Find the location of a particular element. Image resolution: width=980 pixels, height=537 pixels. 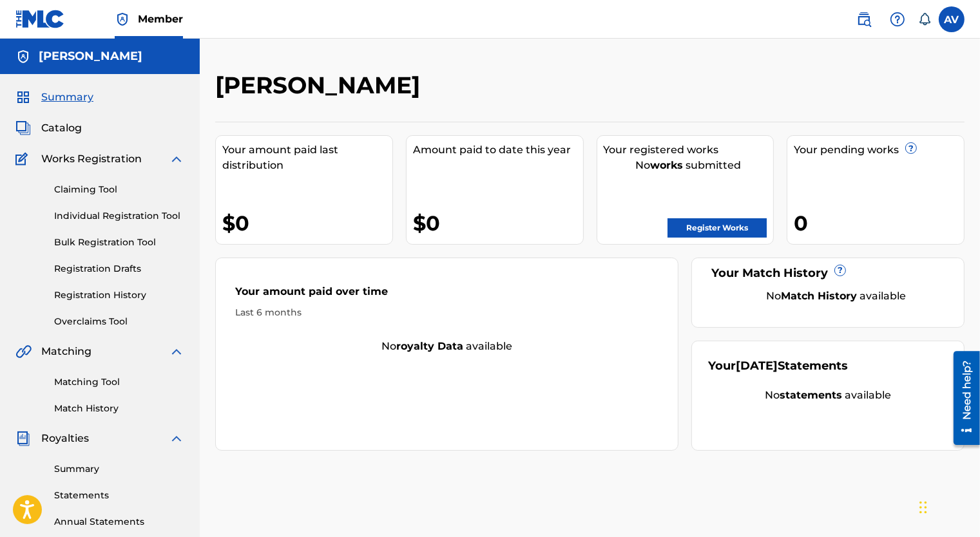

a: Annual Statements is located at coordinates (119, 522).